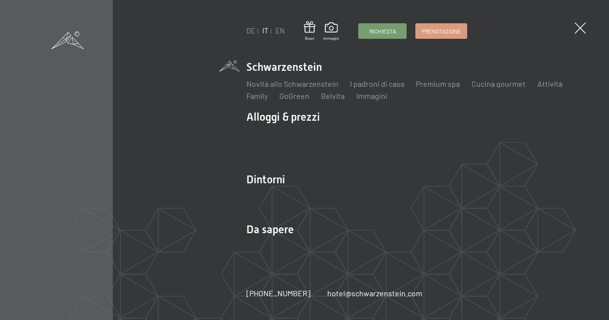  I want to click on a: GoGreen, so click(294, 95).